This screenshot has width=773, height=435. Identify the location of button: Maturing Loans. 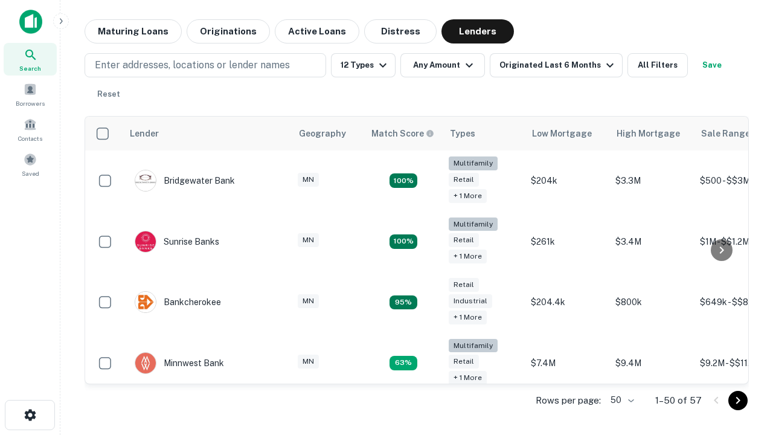
(133, 31).